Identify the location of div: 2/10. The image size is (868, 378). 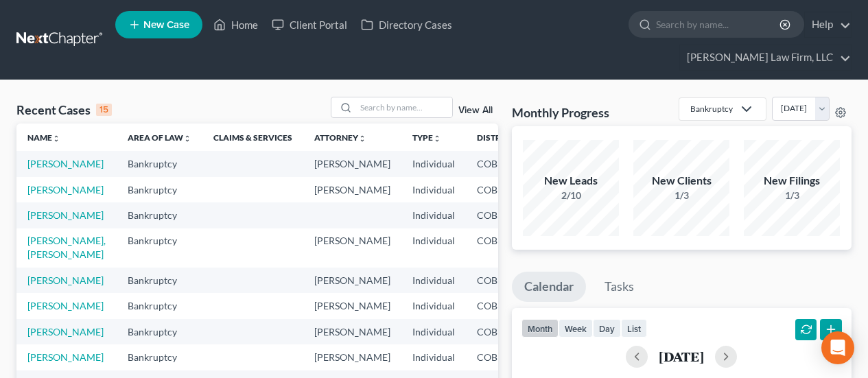
(571, 195).